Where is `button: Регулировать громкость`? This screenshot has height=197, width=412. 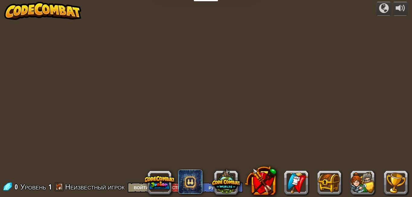 button: Регулировать громкость is located at coordinates (400, 9).